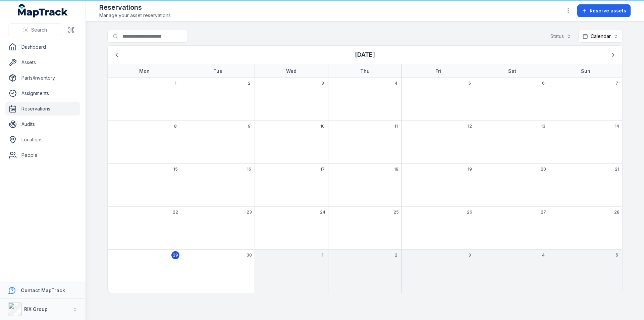  I want to click on span: 25, so click(396, 212).